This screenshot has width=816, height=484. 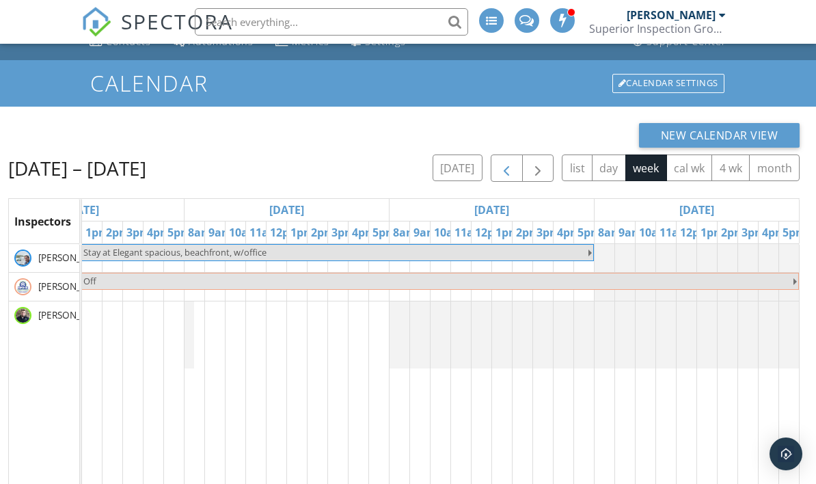 I want to click on a: Go to October 12, 2025, so click(x=696, y=210).